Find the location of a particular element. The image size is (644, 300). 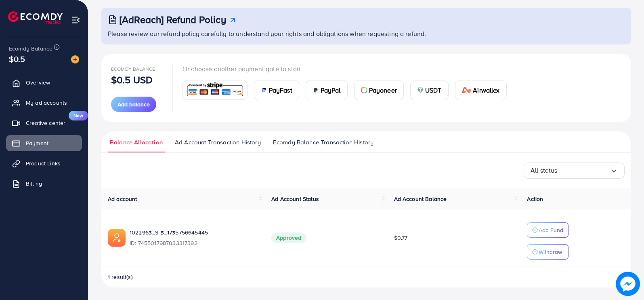

span: USDT is located at coordinates (433, 90).